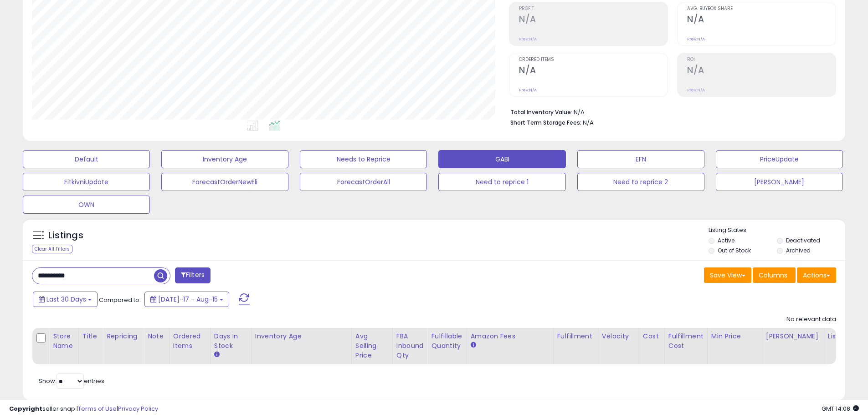 This screenshot has width=868, height=418. I want to click on div: No relevant data, so click(811, 319).